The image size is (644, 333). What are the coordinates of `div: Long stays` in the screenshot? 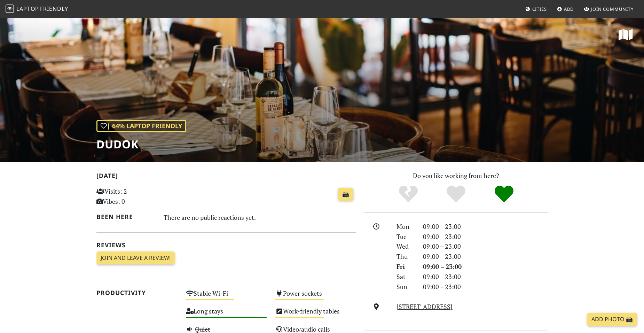 It's located at (227, 314).